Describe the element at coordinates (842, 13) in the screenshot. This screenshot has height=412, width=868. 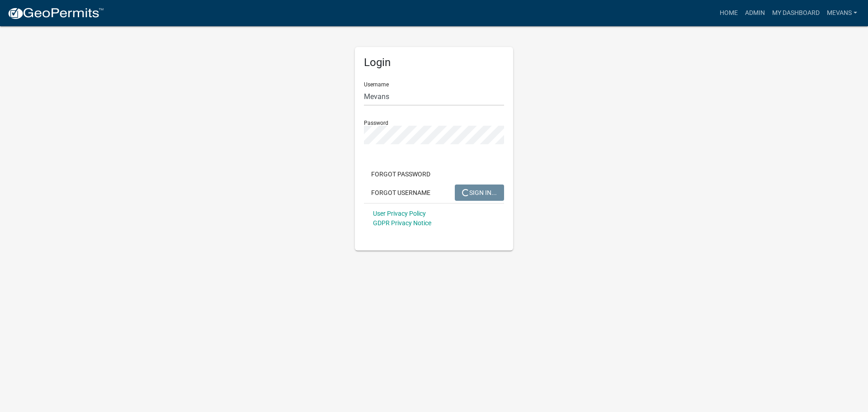
I see `a: Mevans` at that location.